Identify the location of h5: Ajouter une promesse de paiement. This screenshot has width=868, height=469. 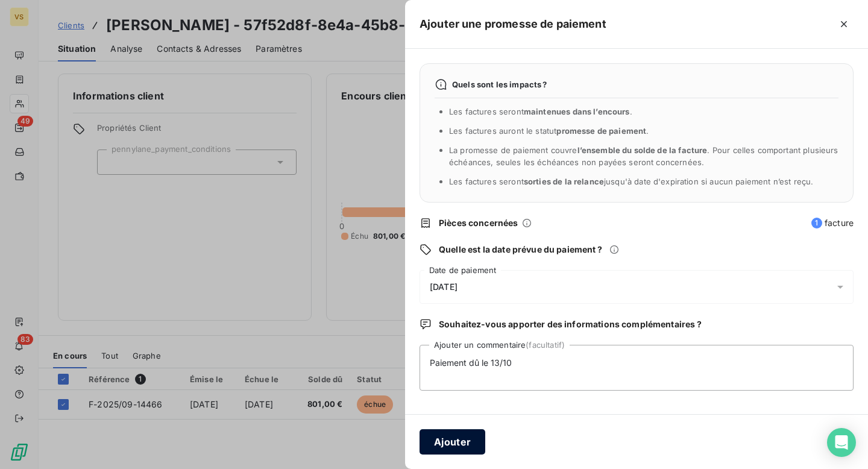
(513, 24).